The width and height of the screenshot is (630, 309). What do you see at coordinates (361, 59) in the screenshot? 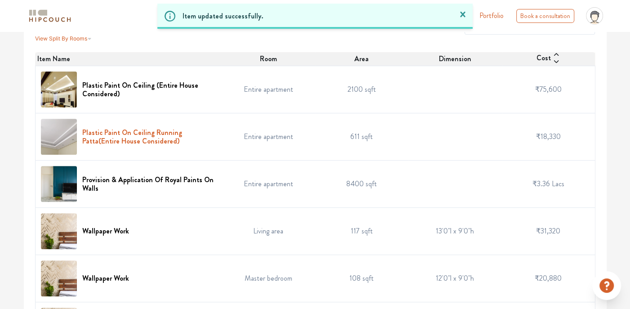
I see `span: Area` at bounding box center [361, 59].